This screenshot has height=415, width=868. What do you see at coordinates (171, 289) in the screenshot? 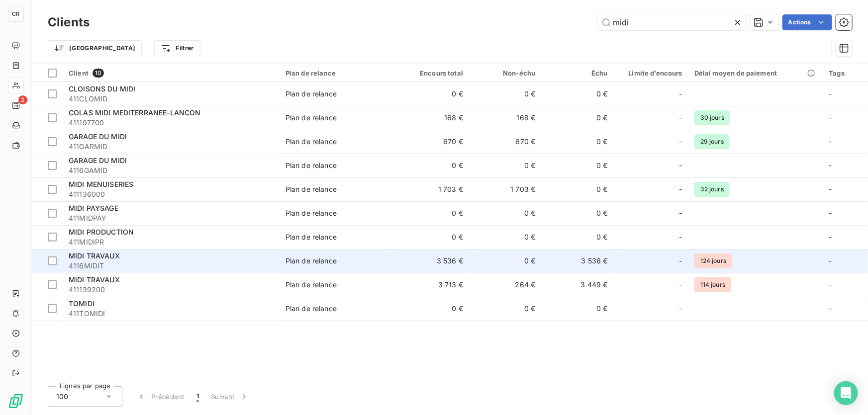
I see `span: 411139200` at bounding box center [171, 289].